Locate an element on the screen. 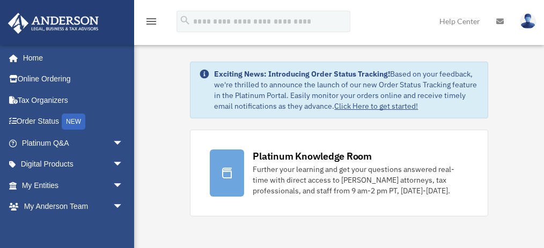  img: Anderson Advisors Platinum Portal is located at coordinates (53, 23).